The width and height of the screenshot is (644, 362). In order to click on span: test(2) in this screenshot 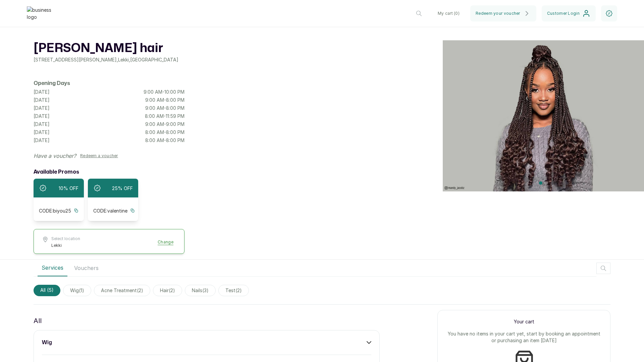, I will do `click(234, 290)`.